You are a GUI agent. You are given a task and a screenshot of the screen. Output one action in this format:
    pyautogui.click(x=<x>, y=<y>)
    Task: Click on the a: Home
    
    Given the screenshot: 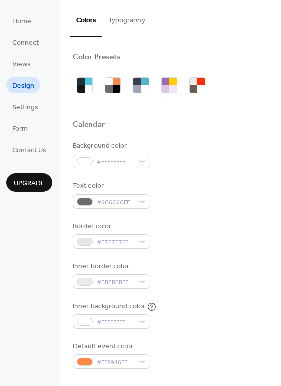 What is the action you would take?
    pyautogui.click(x=22, y=20)
    